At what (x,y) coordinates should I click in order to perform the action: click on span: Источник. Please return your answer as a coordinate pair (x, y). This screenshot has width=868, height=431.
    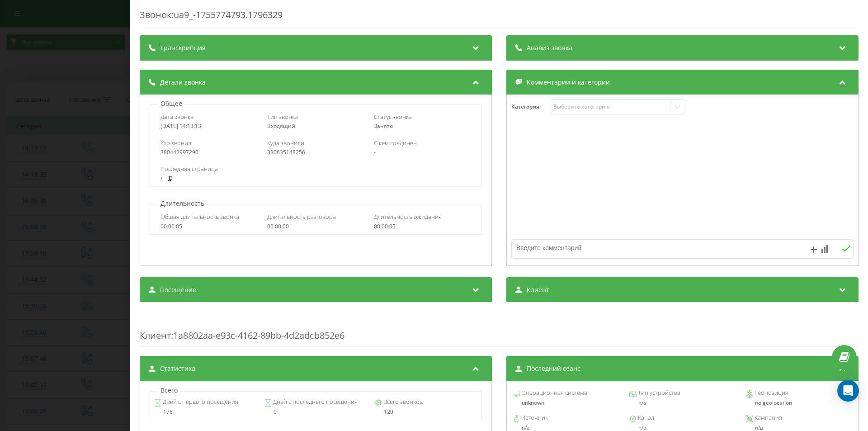
    Looking at the image, I should click on (534, 418).